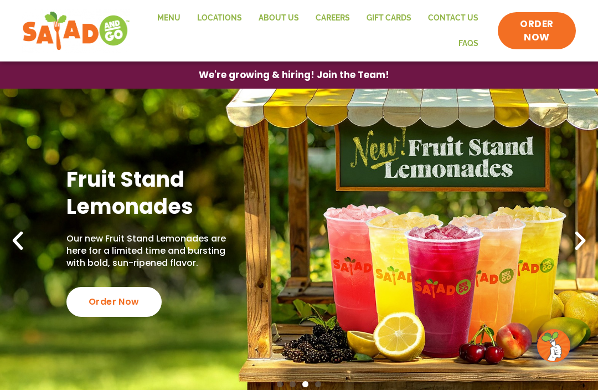 The height and width of the screenshot is (390, 598). I want to click on a: FAQs, so click(468, 44).